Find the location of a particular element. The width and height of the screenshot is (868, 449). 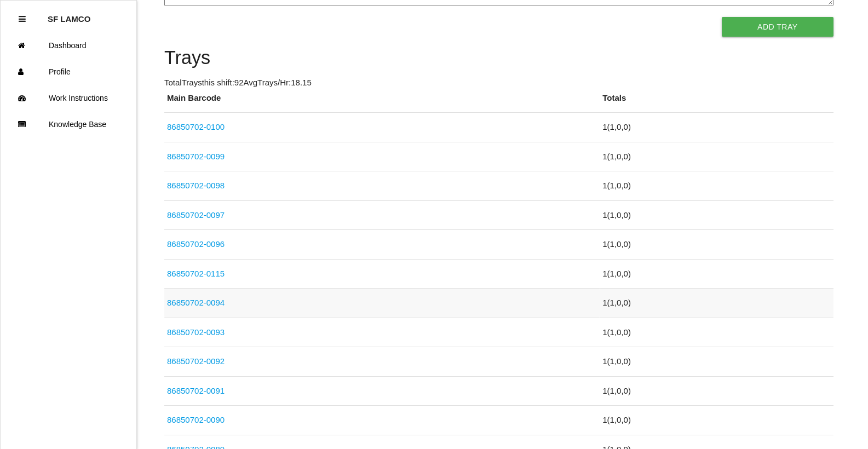

div: Close is located at coordinates (22, 19).